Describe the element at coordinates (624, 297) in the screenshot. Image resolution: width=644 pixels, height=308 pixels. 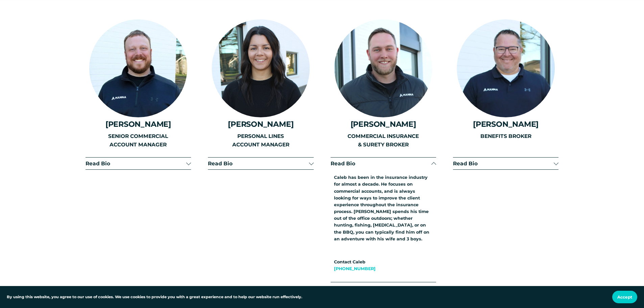
I see `span: Accept` at that location.